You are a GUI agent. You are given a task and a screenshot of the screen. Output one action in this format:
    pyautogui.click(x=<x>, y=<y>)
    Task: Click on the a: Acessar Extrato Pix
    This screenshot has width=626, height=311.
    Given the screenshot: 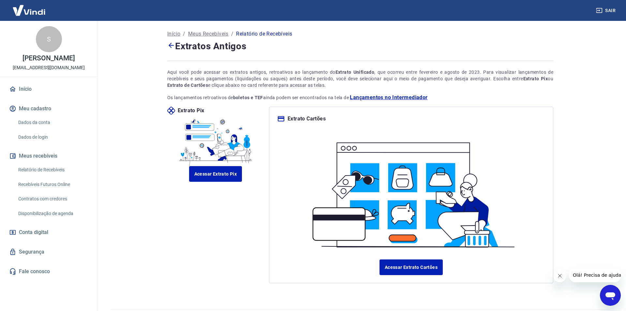 What is the action you would take?
    pyautogui.click(x=216, y=174)
    